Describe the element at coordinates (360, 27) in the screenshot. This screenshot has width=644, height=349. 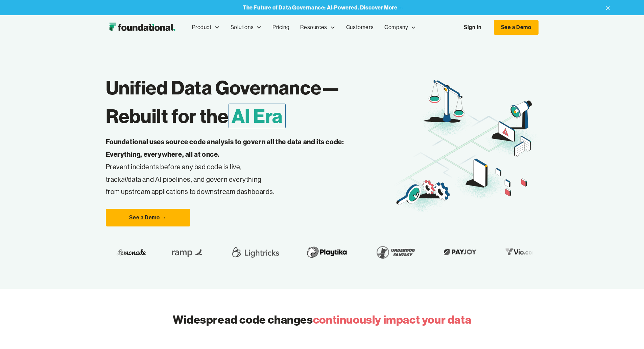
I see `a: Customers` at that location.